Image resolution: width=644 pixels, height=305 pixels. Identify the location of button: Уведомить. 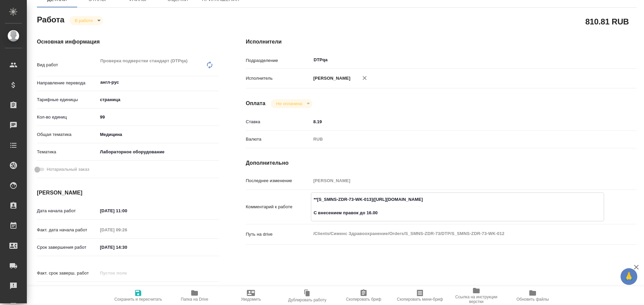
(251, 296).